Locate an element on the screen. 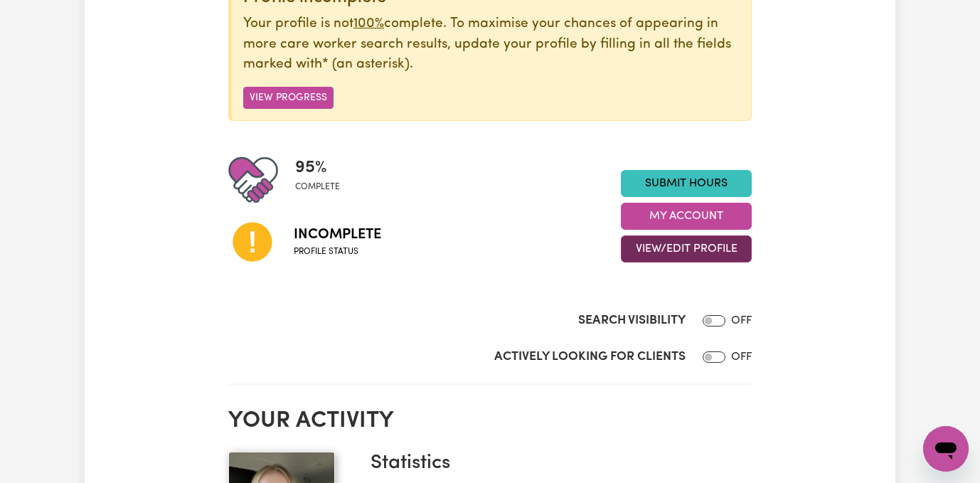  label: Actively Looking for Clients is located at coordinates (589, 357).